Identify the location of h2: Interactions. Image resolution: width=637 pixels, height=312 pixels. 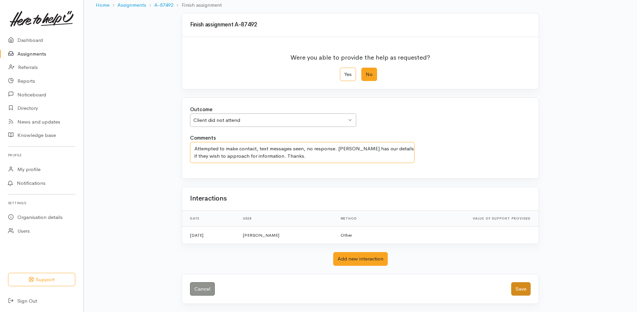
(208, 199).